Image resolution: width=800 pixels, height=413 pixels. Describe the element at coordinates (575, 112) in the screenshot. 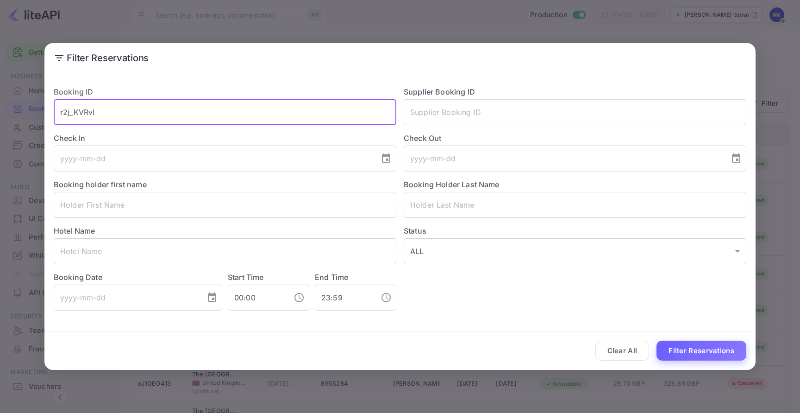

I see `input: Supplier Booking ID` at that location.